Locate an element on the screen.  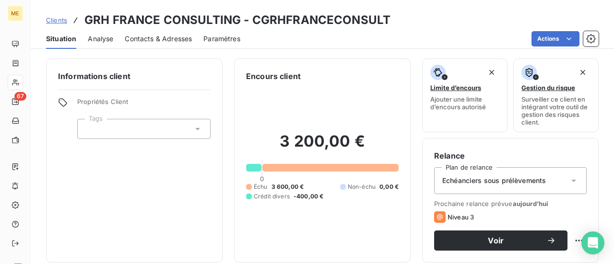
span: 0,00 € is located at coordinates (389, 187).